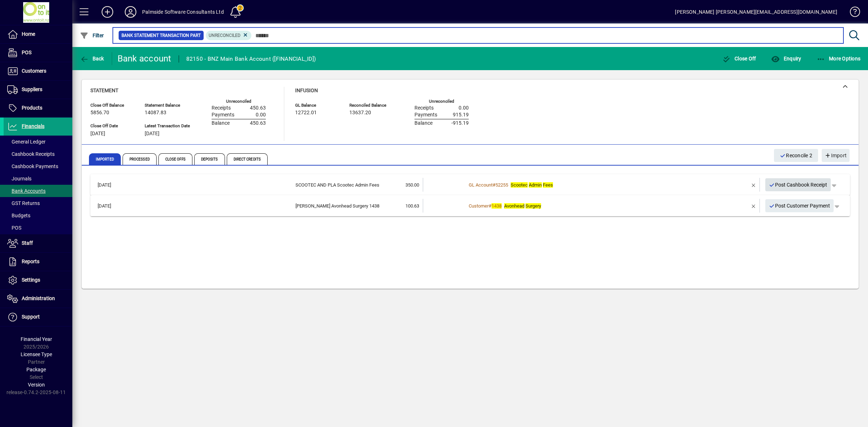 The width and height of the screenshot is (868, 427). Describe the element at coordinates (167, 126) in the screenshot. I see `span: Latest Transaction Date` at that location.